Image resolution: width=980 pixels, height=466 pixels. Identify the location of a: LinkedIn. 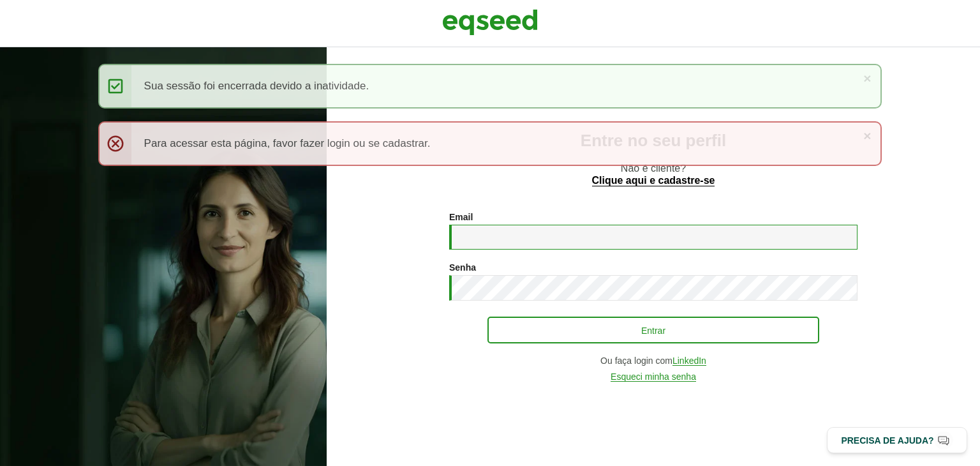
(689, 361).